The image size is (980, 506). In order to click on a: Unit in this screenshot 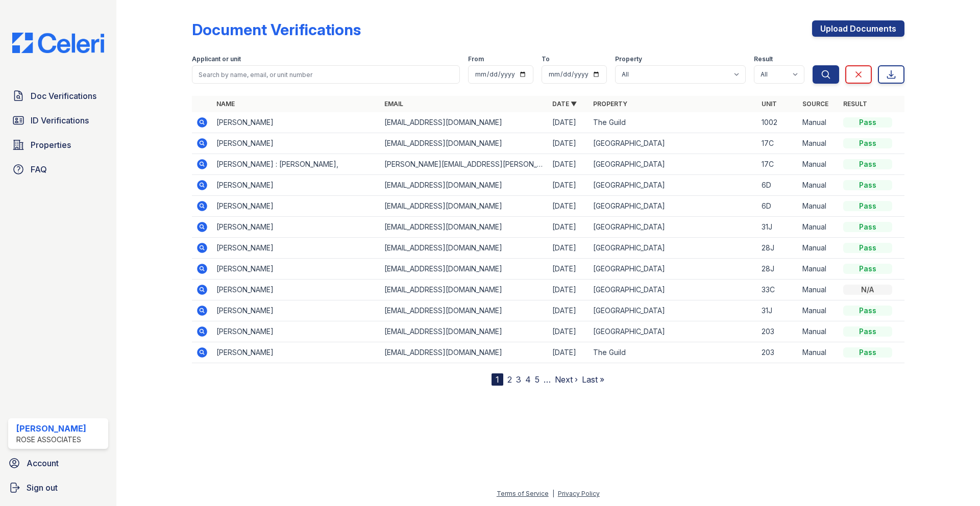, I will do `click(769, 104)`.